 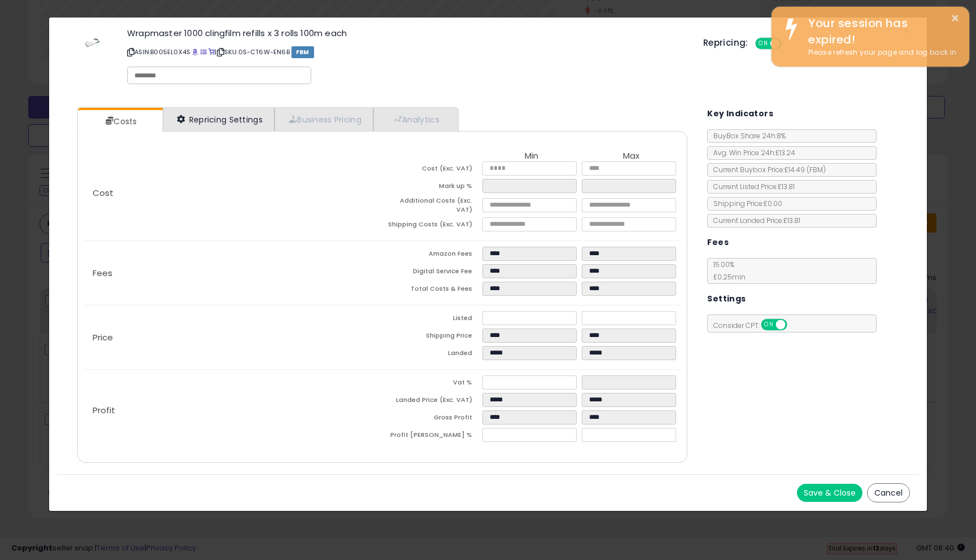 What do you see at coordinates (432, 290) in the screenshot?
I see `td: Total Costs & Fees` at bounding box center [432, 290].